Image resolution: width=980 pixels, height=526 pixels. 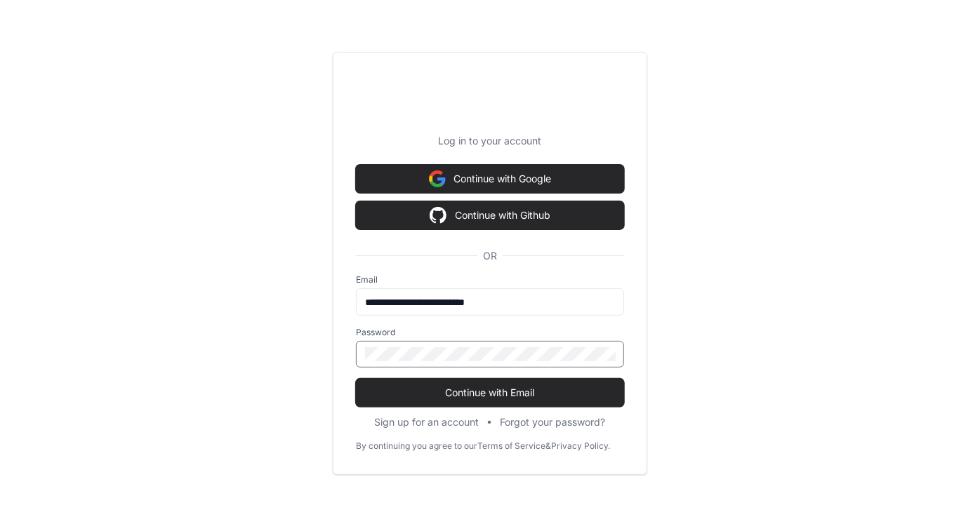 I want to click on a: Privacy Policy., so click(x=581, y=446).